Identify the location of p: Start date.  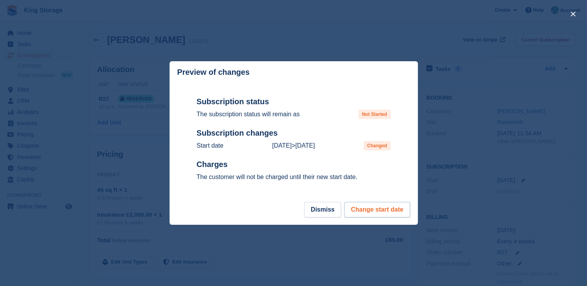
(210, 146).